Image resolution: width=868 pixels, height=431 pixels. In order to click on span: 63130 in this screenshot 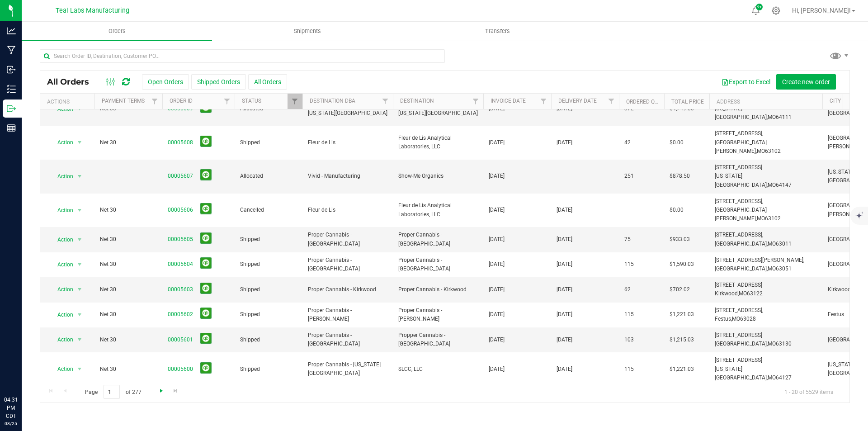, I will do `click(784, 343)`.